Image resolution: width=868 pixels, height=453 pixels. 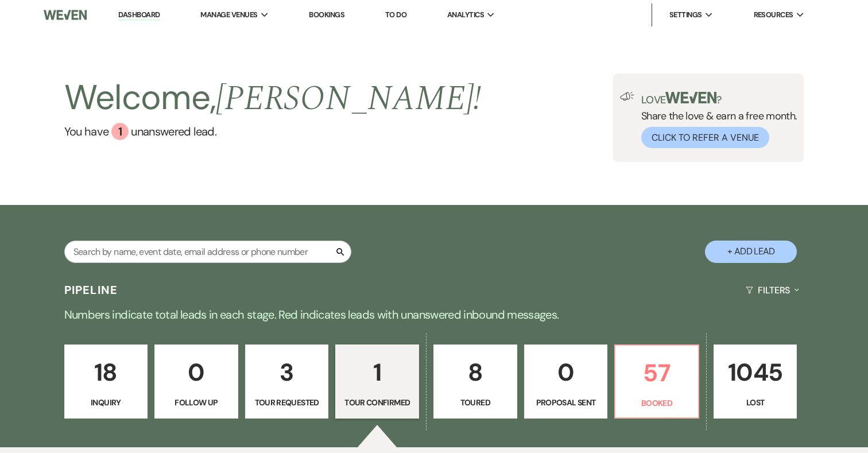 I want to click on a: You have 1 unanswered lead., so click(x=273, y=131).